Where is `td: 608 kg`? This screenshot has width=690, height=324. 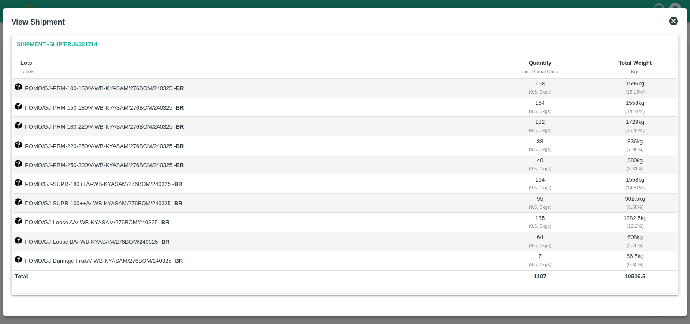
td: 608 kg is located at coordinates (635, 241).